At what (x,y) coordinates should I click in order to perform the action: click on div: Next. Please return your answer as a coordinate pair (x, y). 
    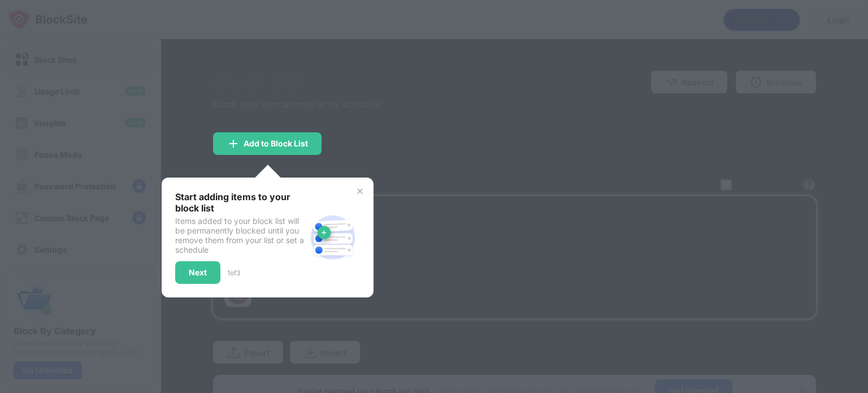
    Looking at the image, I should click on (198, 273).